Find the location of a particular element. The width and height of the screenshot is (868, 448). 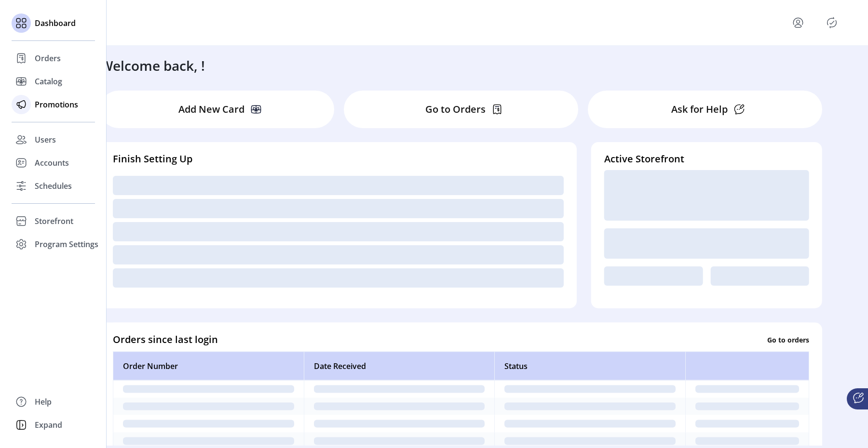

p: Add New Card is located at coordinates (211, 110).